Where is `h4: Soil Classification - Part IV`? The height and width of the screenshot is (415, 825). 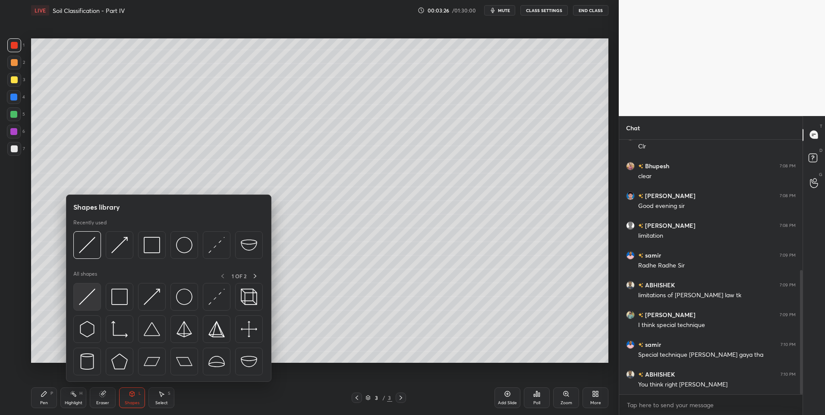 h4: Soil Classification - Part IV is located at coordinates (88, 10).